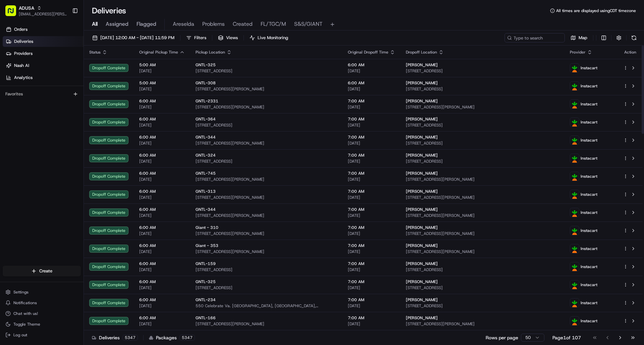 The height and width of the screenshot is (345, 644). I want to click on span: Dropoff Location, so click(421, 52).